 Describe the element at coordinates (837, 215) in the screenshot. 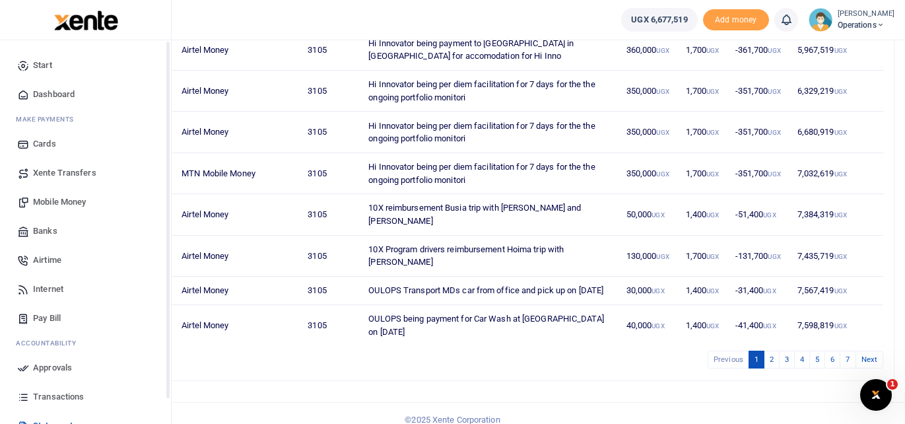

I see `td: 7,384,319` at that location.